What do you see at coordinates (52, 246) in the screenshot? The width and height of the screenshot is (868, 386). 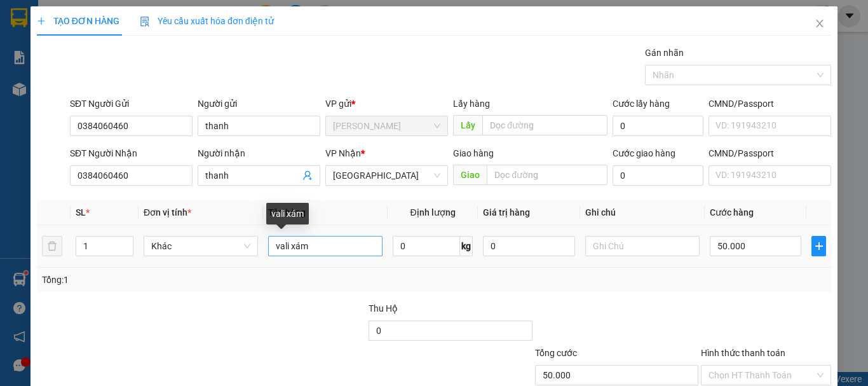 I see `button: delete` at bounding box center [52, 246].